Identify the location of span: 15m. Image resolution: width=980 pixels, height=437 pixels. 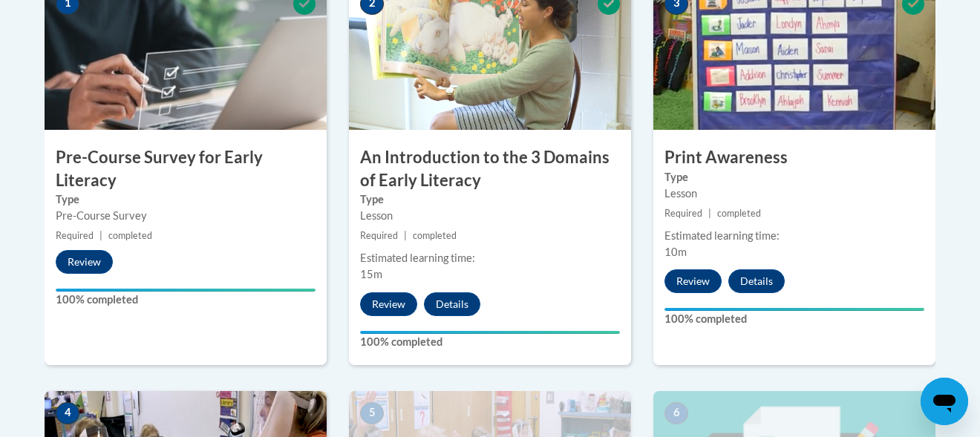
(371, 274).